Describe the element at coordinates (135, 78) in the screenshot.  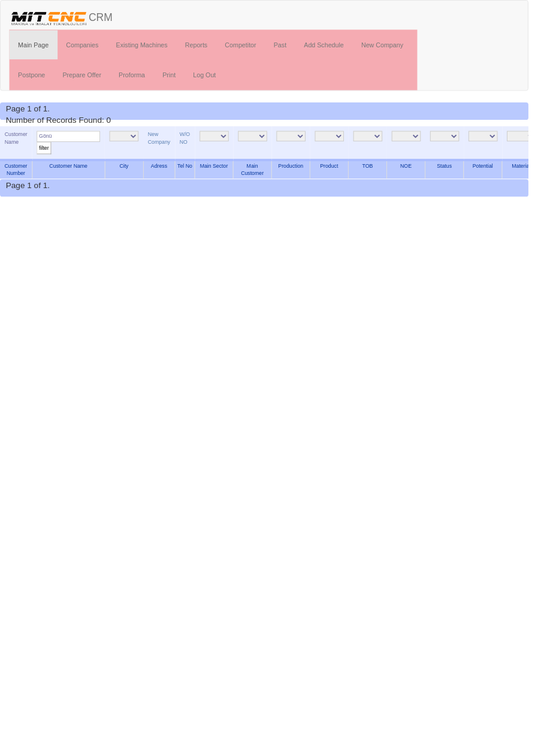
I see `a: Proforma` at that location.